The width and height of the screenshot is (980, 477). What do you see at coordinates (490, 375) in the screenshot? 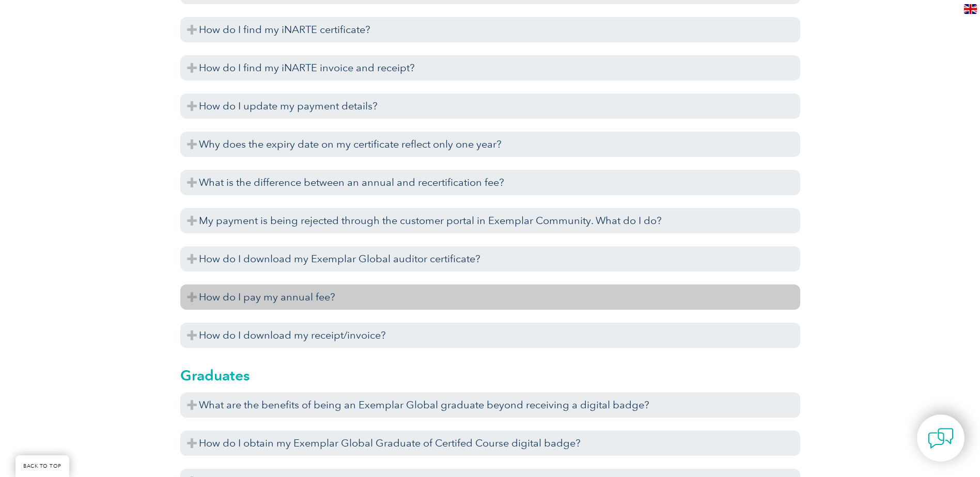
I see `h2: Graduates` at bounding box center [490, 375].